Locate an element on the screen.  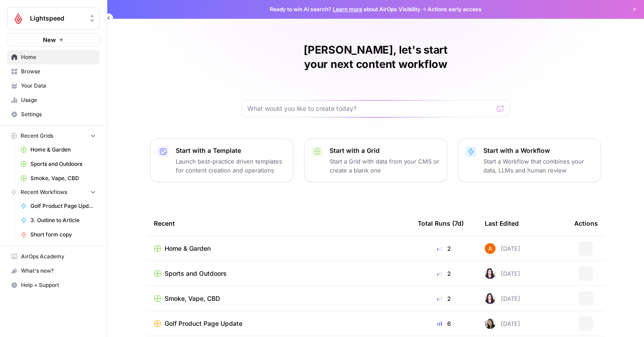
div: 6 is located at coordinates (444, 324).